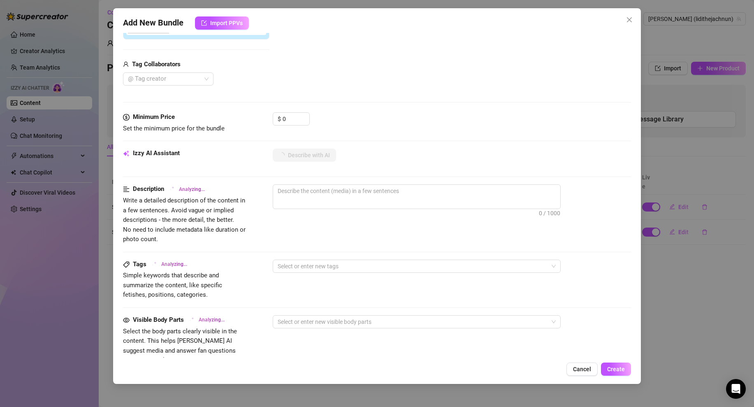 The width and height of the screenshot is (754, 407). I want to click on div: Open Intercom Messenger, so click(736, 389).